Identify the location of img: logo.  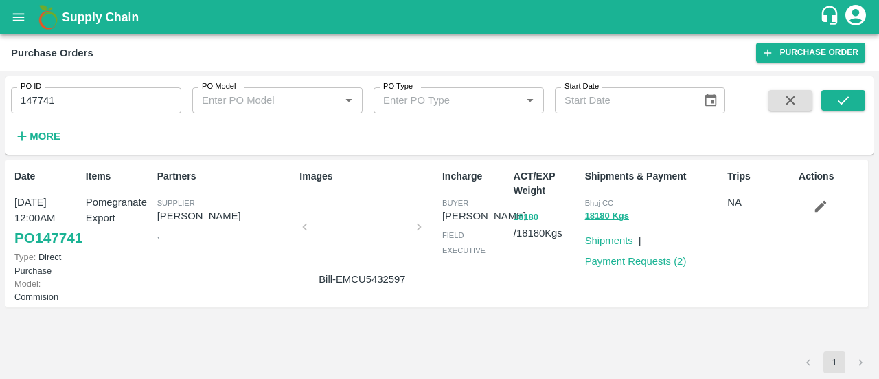
(48, 17).